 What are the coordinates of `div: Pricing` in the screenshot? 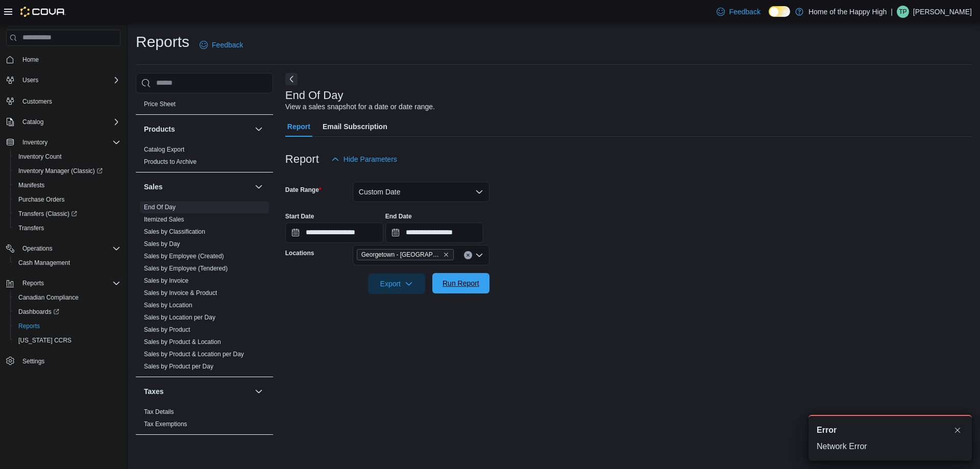 It's located at (204, 106).